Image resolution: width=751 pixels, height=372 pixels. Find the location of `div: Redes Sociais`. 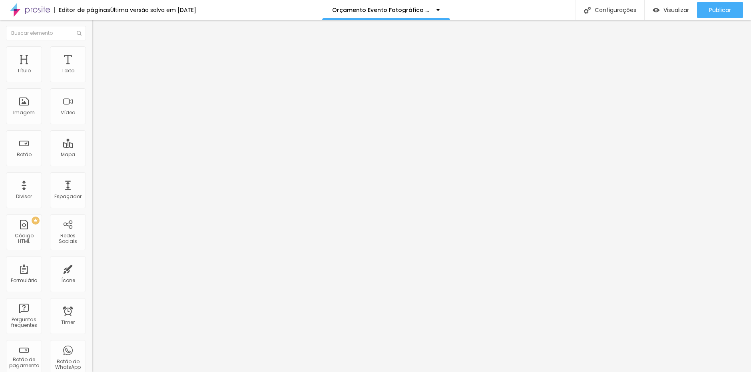

div: Redes Sociais is located at coordinates (68, 239).